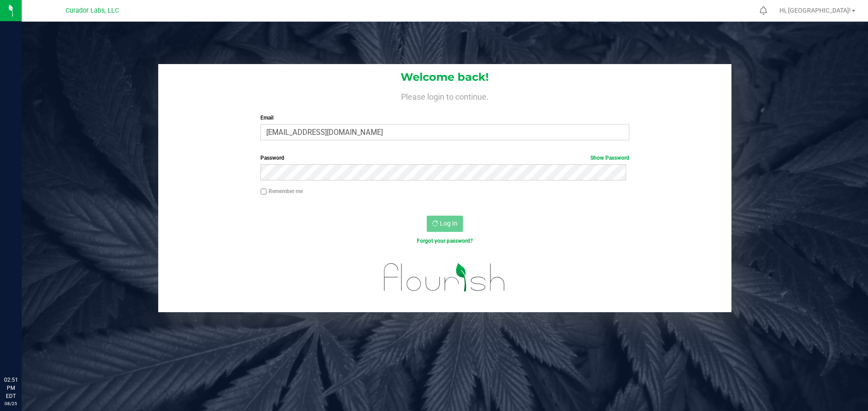  What do you see at coordinates (445, 224) in the screenshot?
I see `button: Log In` at bounding box center [445, 224].